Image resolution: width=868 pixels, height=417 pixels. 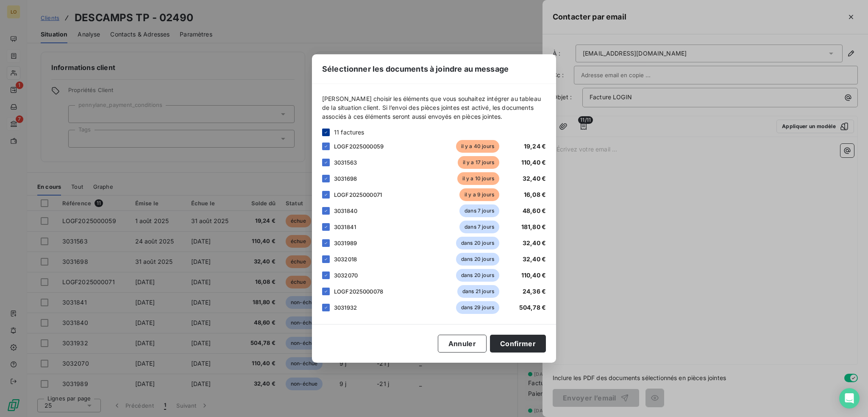 What do you see at coordinates (345, 227) in the screenshot?
I see `span: 3031841` at bounding box center [345, 227].